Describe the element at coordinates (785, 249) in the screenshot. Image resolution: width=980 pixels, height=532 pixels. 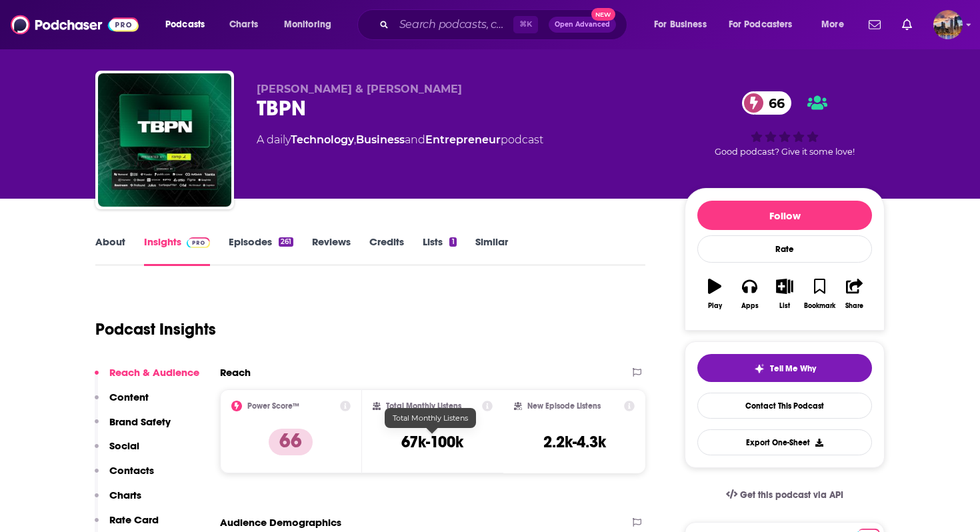
I see `div: Rate` at that location.